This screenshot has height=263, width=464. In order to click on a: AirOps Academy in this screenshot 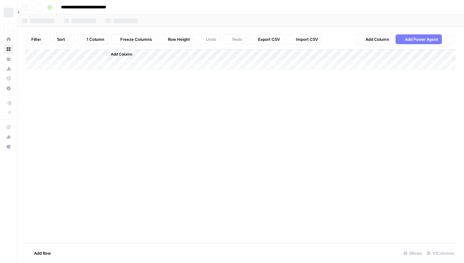, I will do `click(9, 127)`.